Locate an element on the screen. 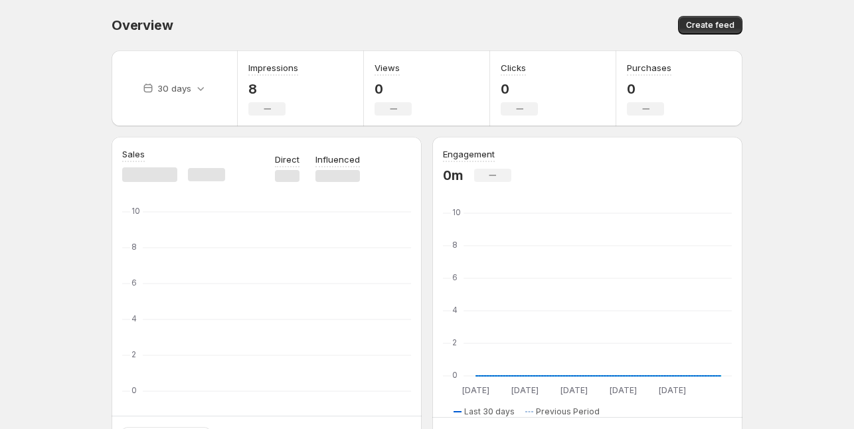  button: Create feed is located at coordinates (710, 25).